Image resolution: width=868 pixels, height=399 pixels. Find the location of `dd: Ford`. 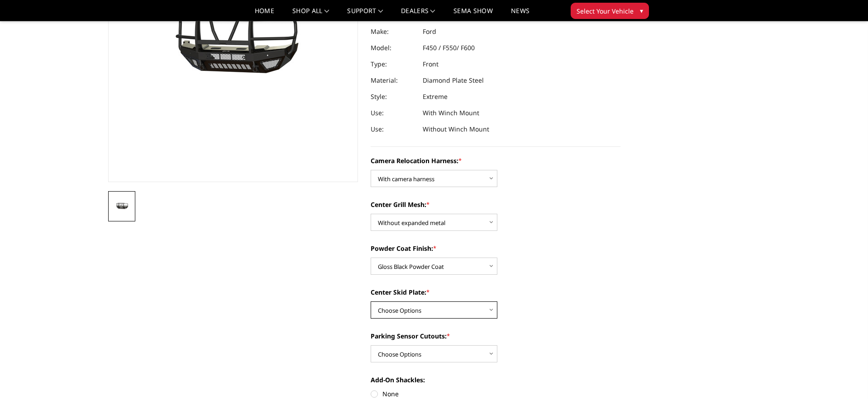

dd: Ford is located at coordinates (429, 32).